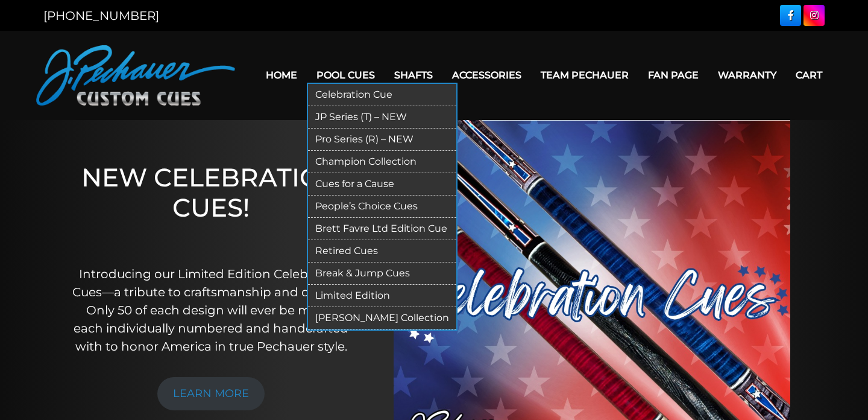 The image size is (868, 420). What do you see at coordinates (747, 75) in the screenshot?
I see `a: Warranty` at bounding box center [747, 75].